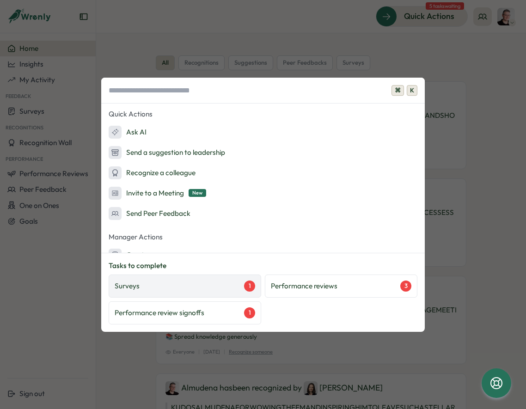 This screenshot has width=526, height=409. Describe the element at coordinates (128, 132) in the screenshot. I see `div: Ask AI` at that location.